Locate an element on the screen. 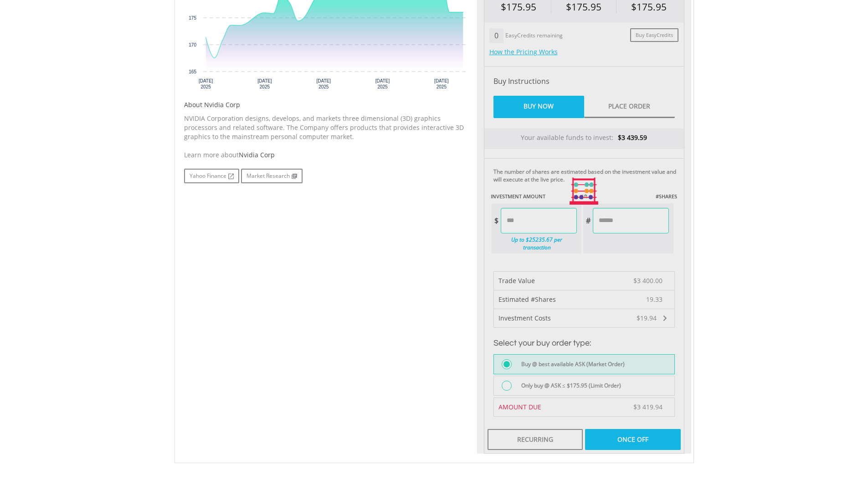 The width and height of the screenshot is (868, 491). span: Nvidia Corp is located at coordinates (257, 155).